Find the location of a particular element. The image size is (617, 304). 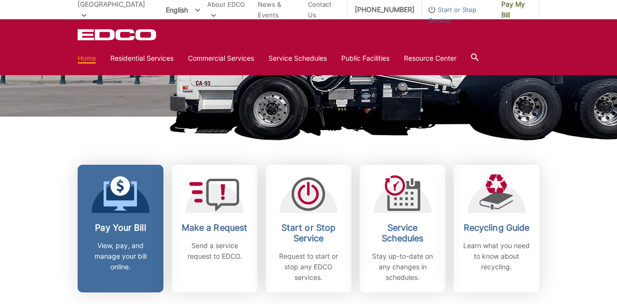

h2: Make a Request is located at coordinates (214, 228).